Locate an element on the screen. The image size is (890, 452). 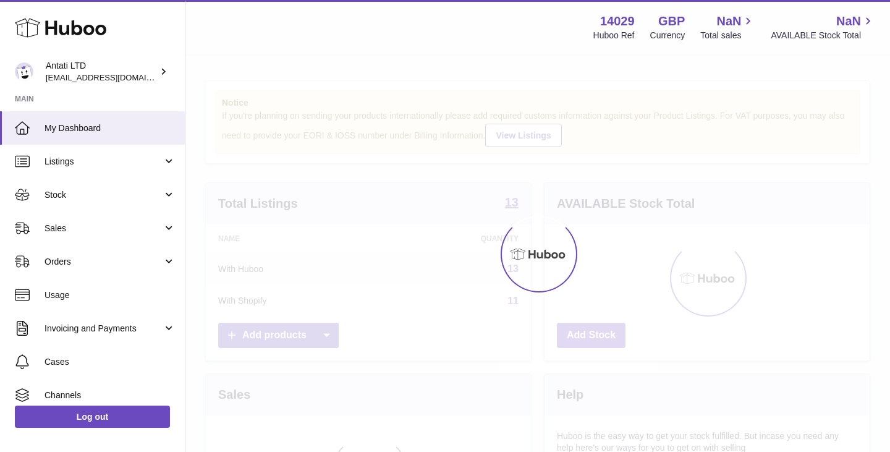
img: toufic@antatiskin.com is located at coordinates (24, 72).